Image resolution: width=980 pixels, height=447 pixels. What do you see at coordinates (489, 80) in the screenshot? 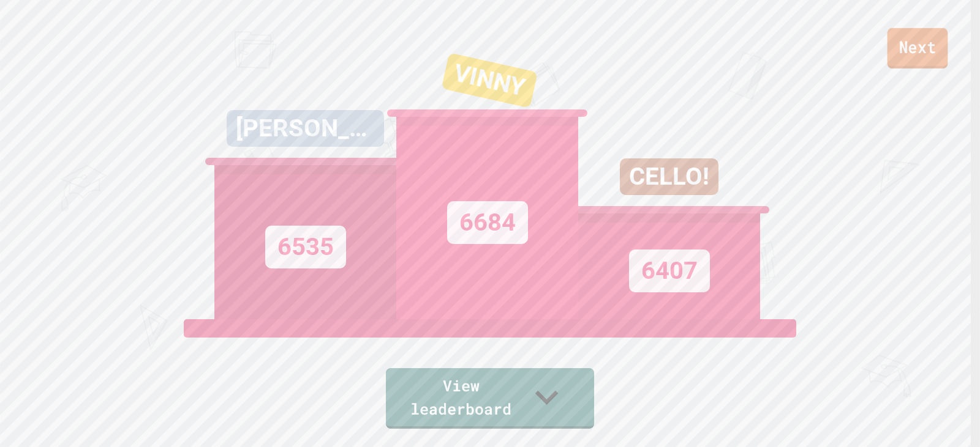
I see `div: VINNY` at bounding box center [489, 80].